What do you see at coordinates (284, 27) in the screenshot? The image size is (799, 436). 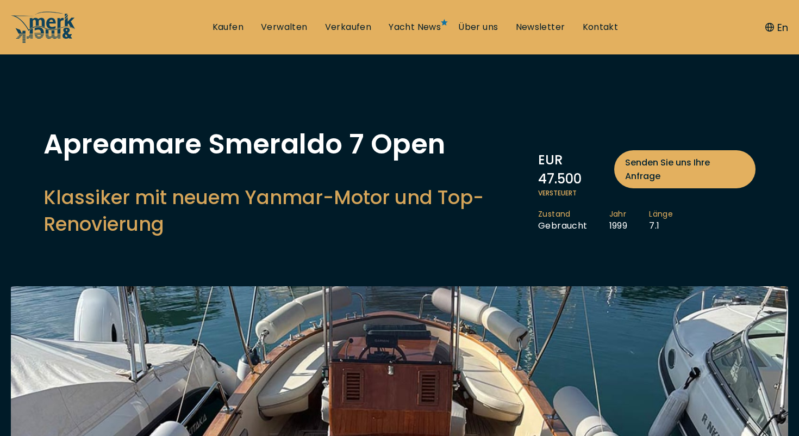 I see `a: Verwalten` at bounding box center [284, 27].